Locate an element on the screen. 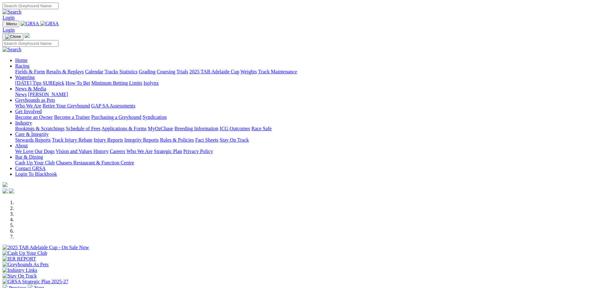 This screenshot has width=602, height=288. a: ICG Outcomes is located at coordinates (235, 128).